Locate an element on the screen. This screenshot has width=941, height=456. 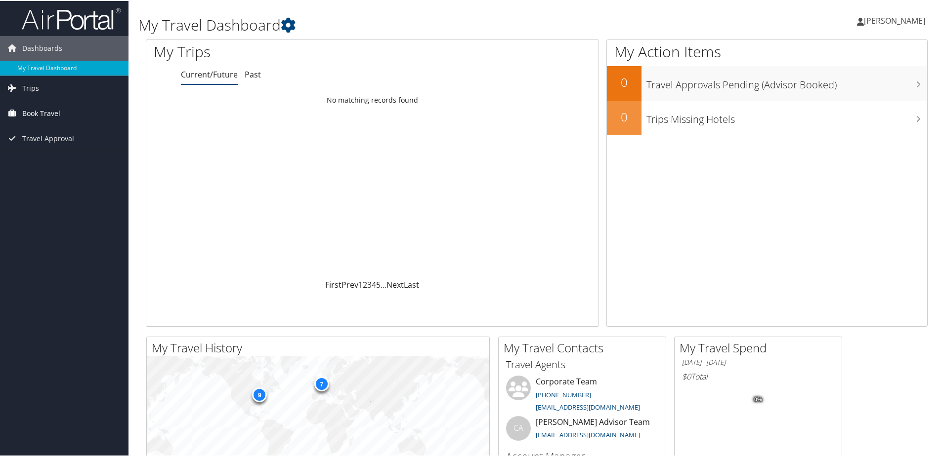
a: 3 is located at coordinates (369, 284).